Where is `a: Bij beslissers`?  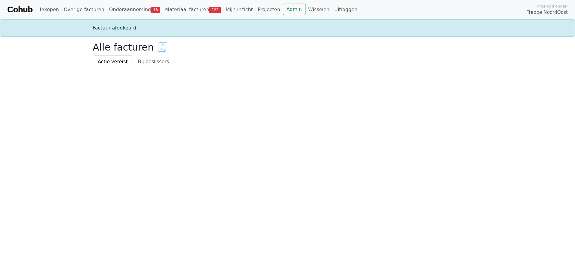 a: Bij beslissers is located at coordinates (154, 62).